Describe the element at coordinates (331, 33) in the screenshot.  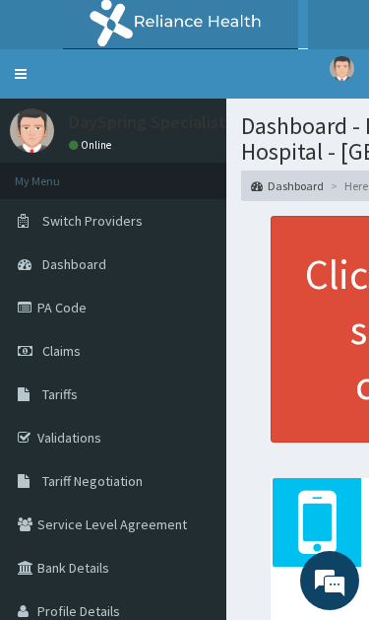
I see `div: Minimize live chat window` at that location.